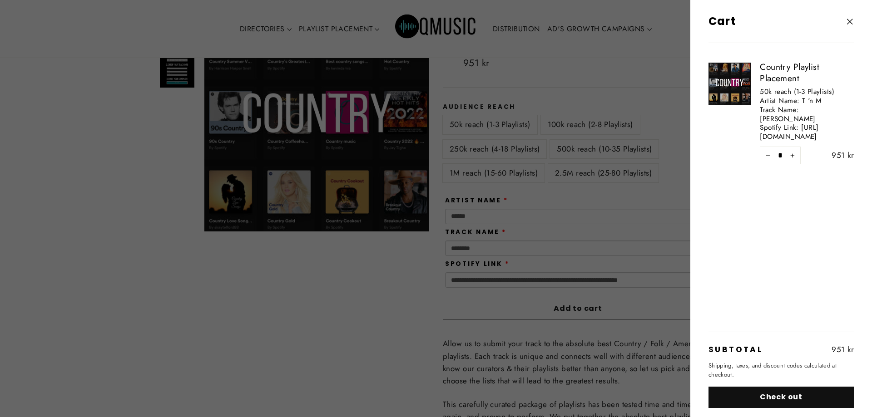 Image resolution: width=872 pixels, height=417 pixels. I want to click on p: Shipping, taxes, and discount codes calculated at checkout., so click(781, 371).